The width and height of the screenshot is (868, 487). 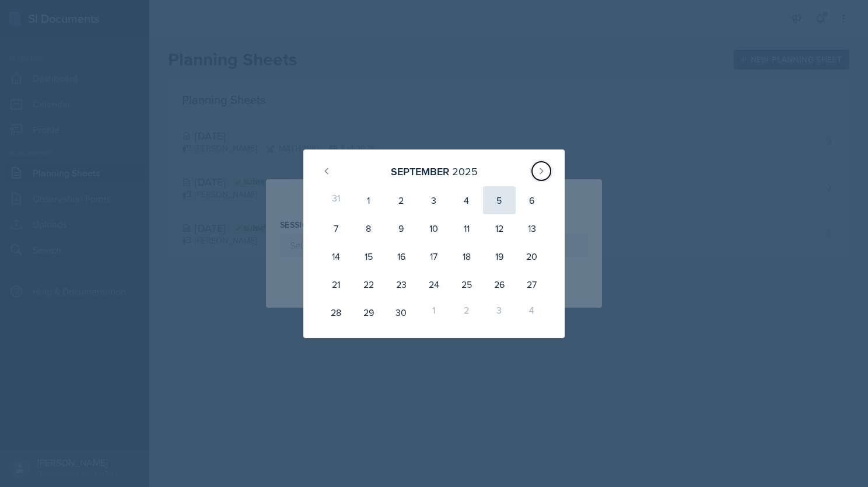 I want to click on div: 13, so click(x=532, y=228).